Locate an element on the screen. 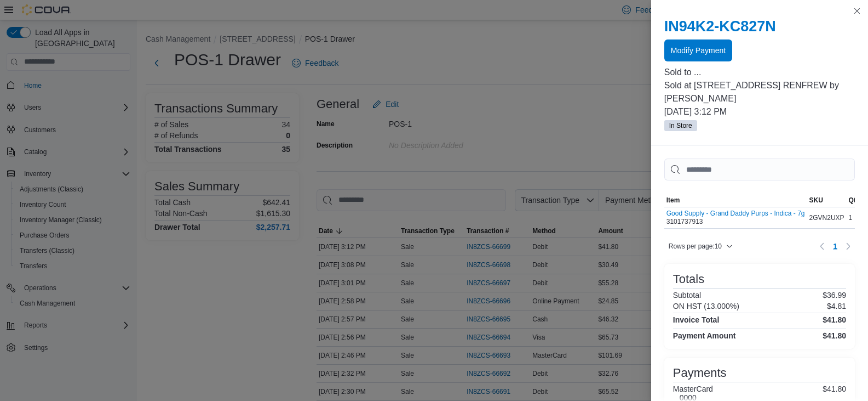  button: Item is located at coordinates (736, 200).